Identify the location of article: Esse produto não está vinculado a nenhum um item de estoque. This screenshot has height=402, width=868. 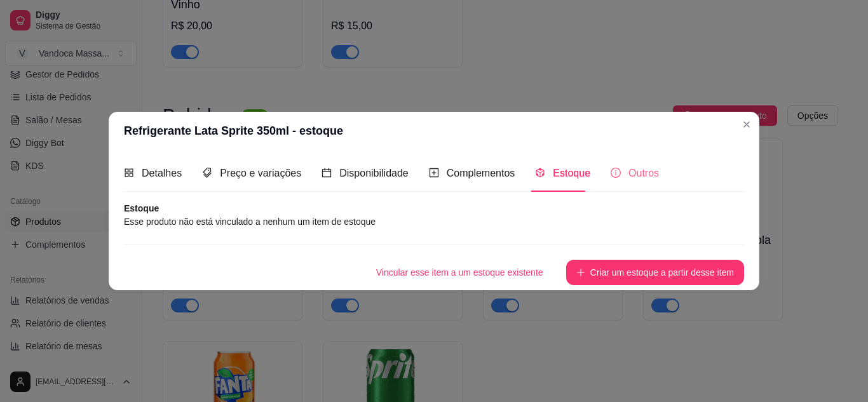
(434, 222).